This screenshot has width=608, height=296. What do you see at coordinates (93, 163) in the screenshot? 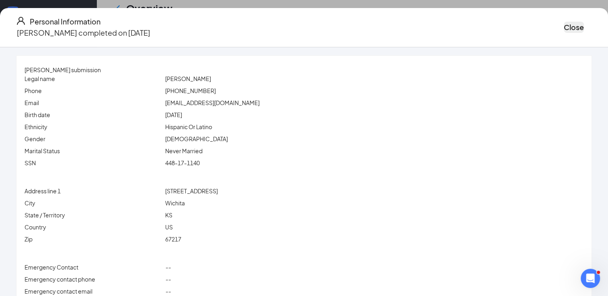
I see `p: SSN` at bounding box center [93, 163].